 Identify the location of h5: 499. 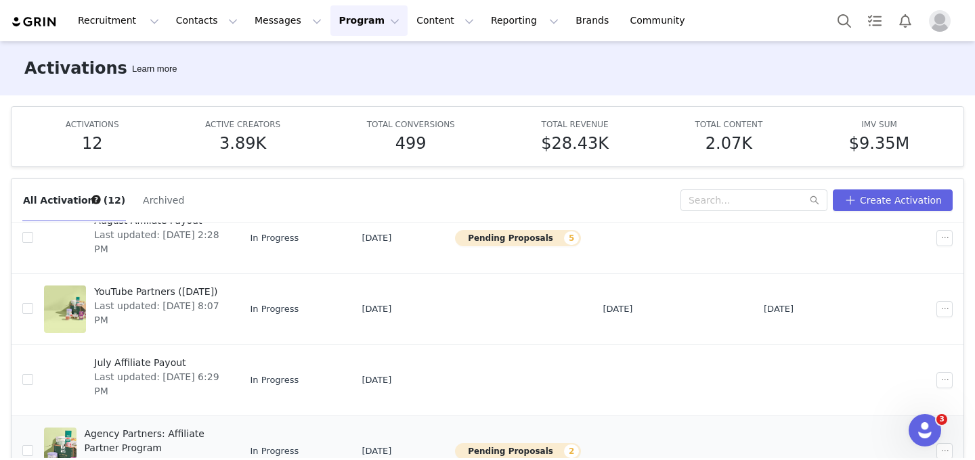
(411, 144).